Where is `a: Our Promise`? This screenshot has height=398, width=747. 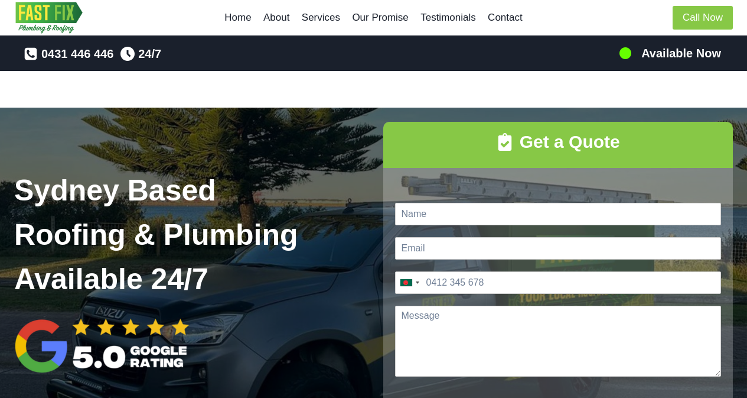
a: Our Promise is located at coordinates (380, 18).